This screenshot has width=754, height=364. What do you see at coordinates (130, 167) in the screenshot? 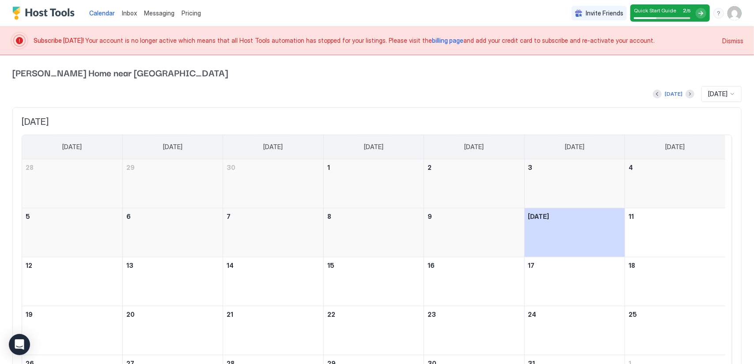
I see `span: 29` at bounding box center [130, 167].